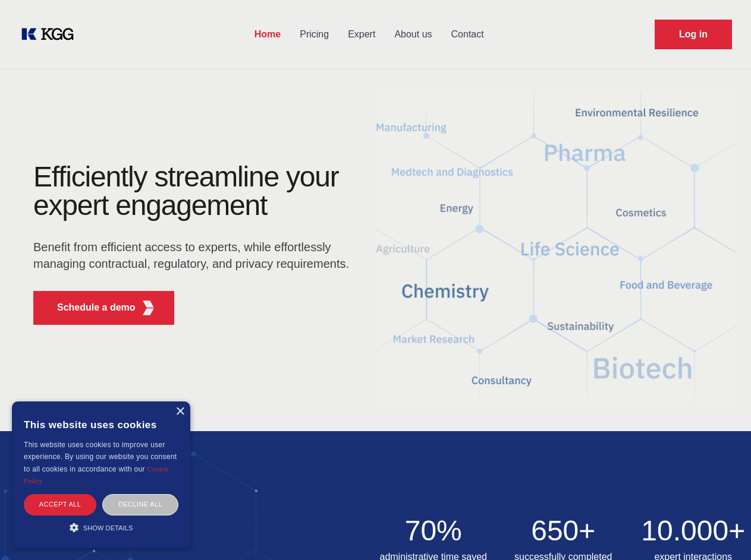  Describe the element at coordinates (468, 35) in the screenshot. I see `a: Contact` at that location.